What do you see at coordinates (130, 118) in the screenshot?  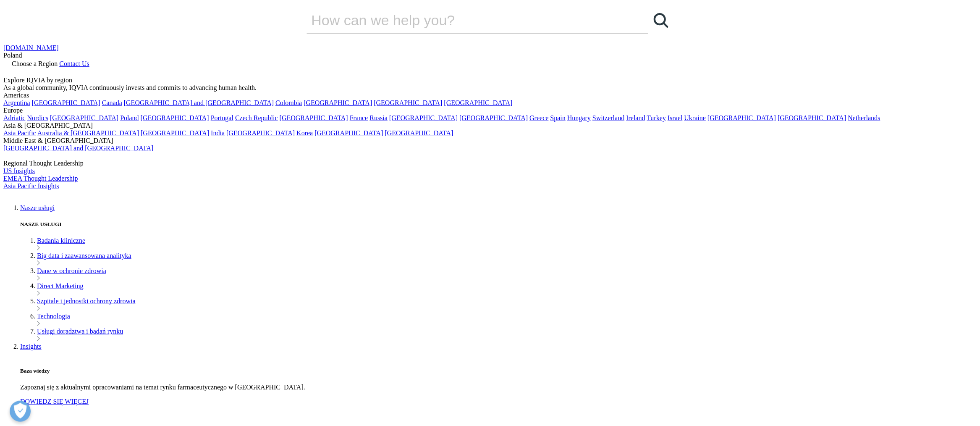 I see `a: Poland` at bounding box center [130, 118].